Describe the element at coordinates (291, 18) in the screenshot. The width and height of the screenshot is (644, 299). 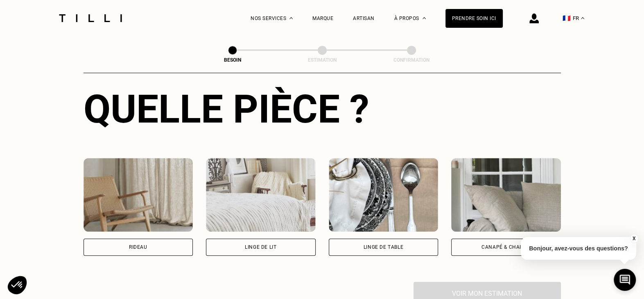
I see `img: Menu déroulant` at that location.